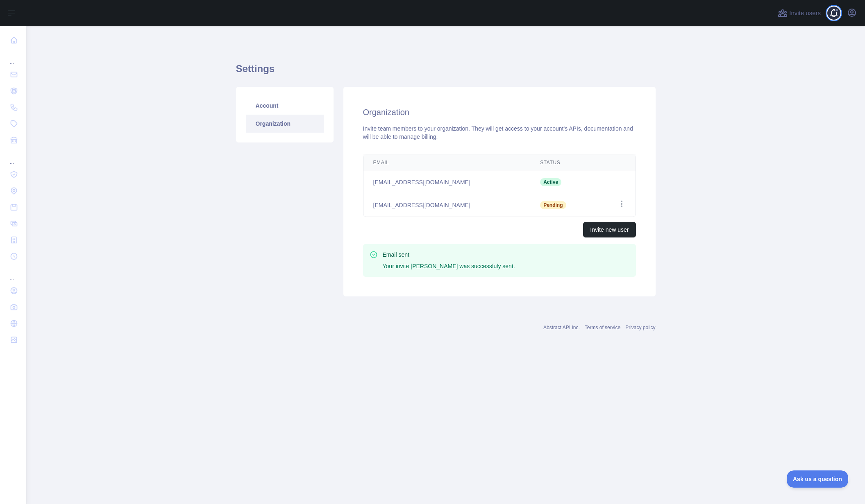 The width and height of the screenshot is (865, 504). Describe the element at coordinates (640, 328) in the screenshot. I see `a: Privacy policy` at that location.